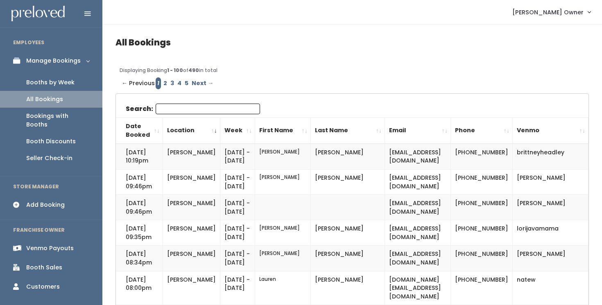  I want to click on td: natew, so click(550, 288).